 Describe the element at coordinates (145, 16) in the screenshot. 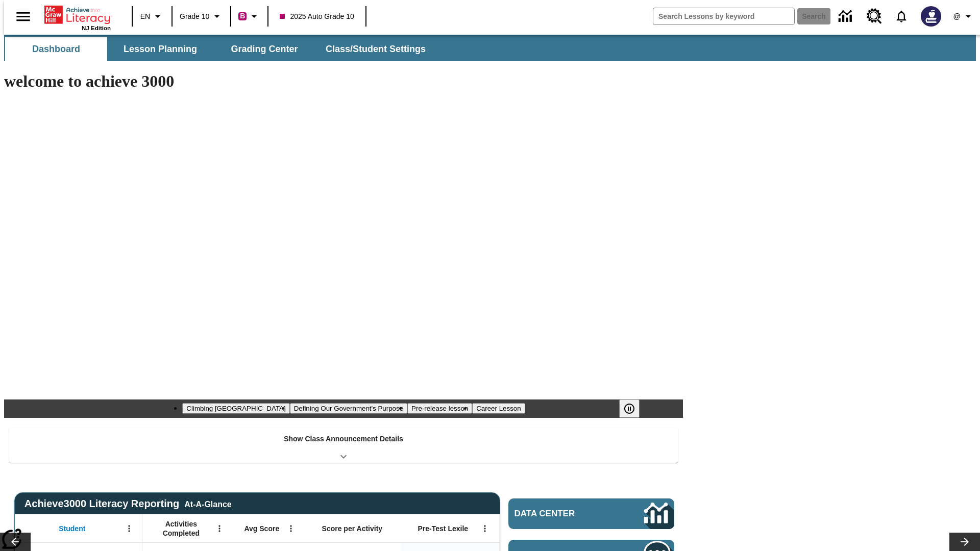

I see `span: EN` at that location.